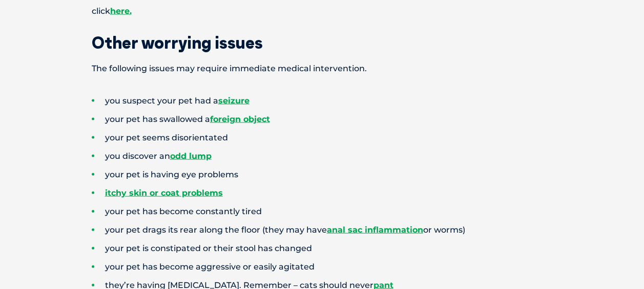 The image size is (644, 289). Describe the element at coordinates (340, 138) in the screenshot. I see `li: your pet seems disorientated` at that location.